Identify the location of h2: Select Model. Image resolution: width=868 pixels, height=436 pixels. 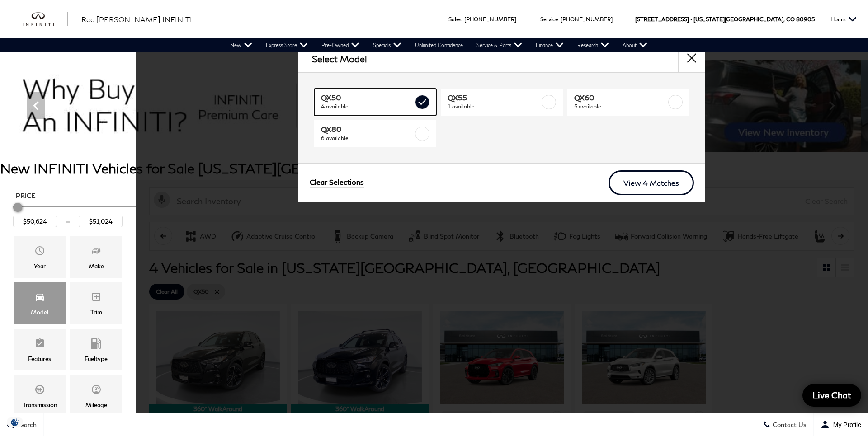
(339, 59).